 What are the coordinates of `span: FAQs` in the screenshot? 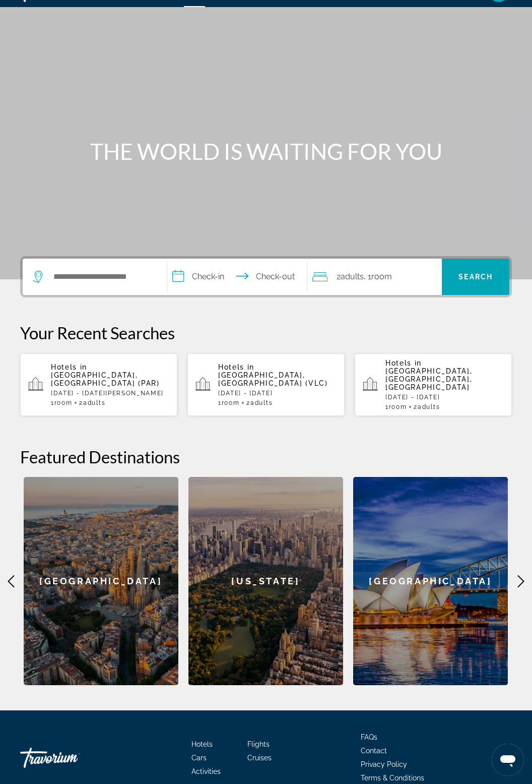 It's located at (369, 738).